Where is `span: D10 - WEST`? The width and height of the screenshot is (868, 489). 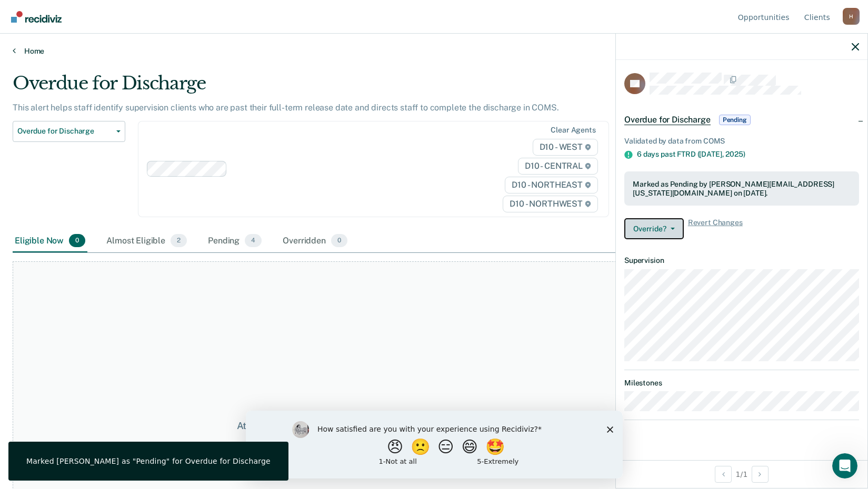
span: D10 - WEST is located at coordinates (566, 147).